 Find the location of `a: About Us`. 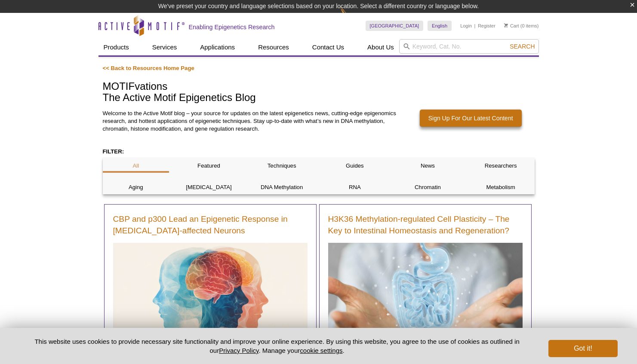

a: About Us is located at coordinates (381, 47).